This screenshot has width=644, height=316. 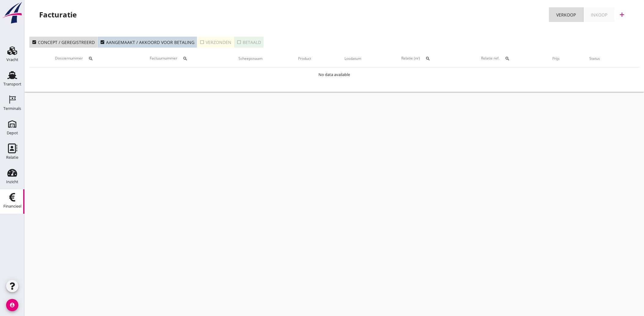 I want to click on button: Aangemaakt / akkoord voor betaling, so click(x=147, y=42).